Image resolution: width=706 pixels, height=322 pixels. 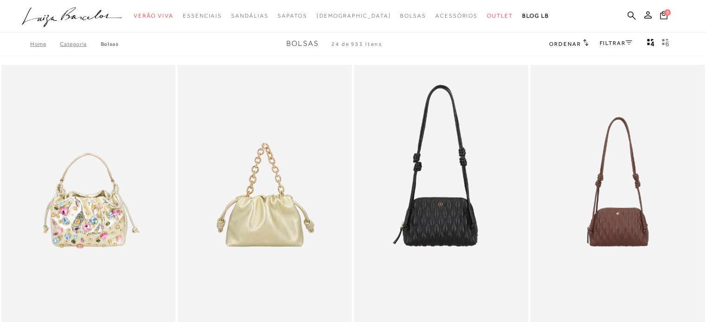 I want to click on span: 0, so click(x=667, y=13).